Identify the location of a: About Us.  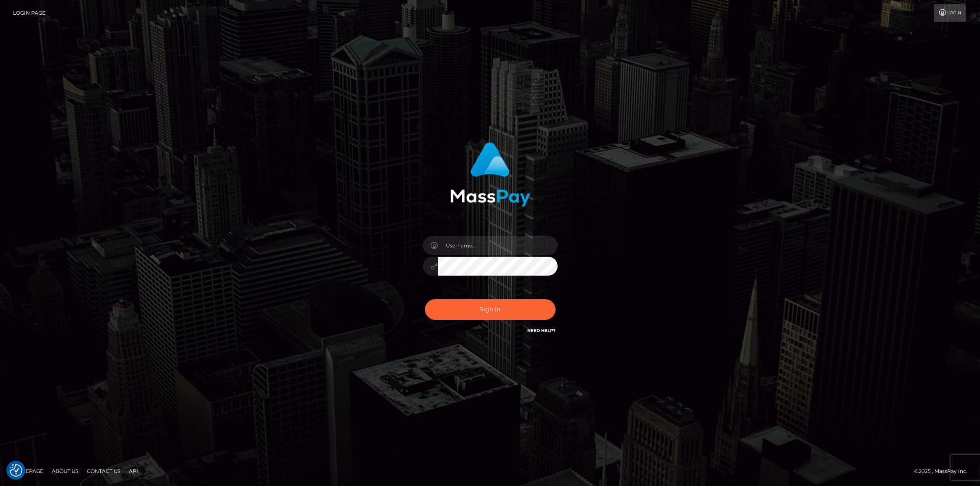
(65, 471).